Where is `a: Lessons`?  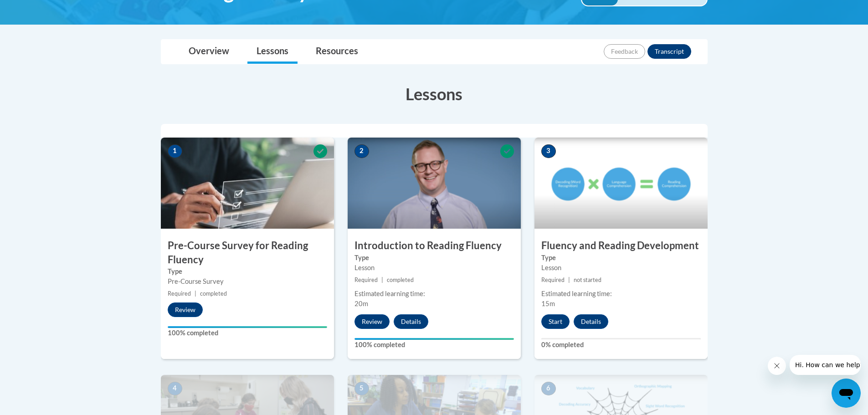
a: Lessons is located at coordinates (272, 51).